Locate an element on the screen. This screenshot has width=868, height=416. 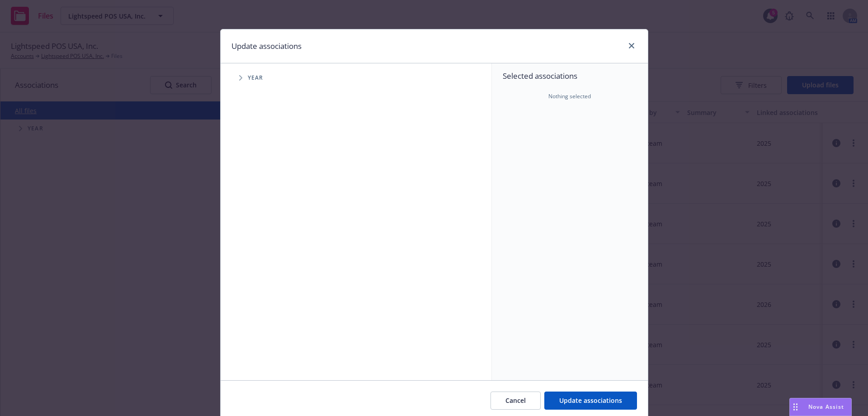
span: Nova Assist is located at coordinates (827, 406).